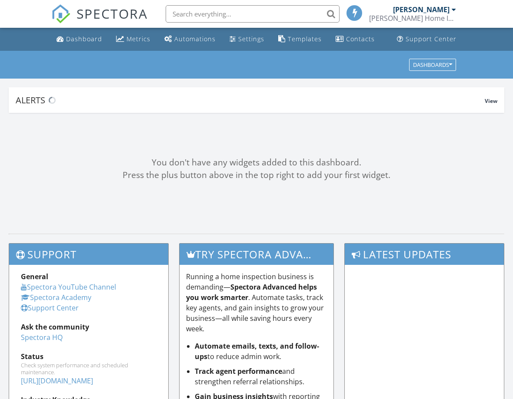  I want to click on h3: Support, so click(89, 254).